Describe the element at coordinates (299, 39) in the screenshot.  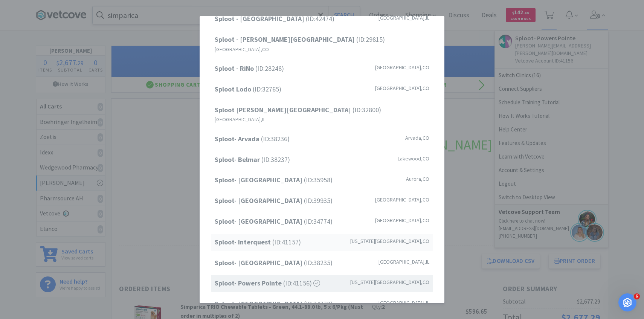
I see `span: (ID: 29815 )` at that location.